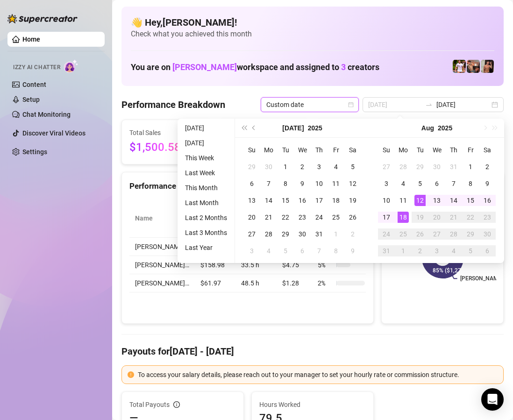 This screenshot has width=513, height=420. I want to click on th: Sa, so click(487, 150).